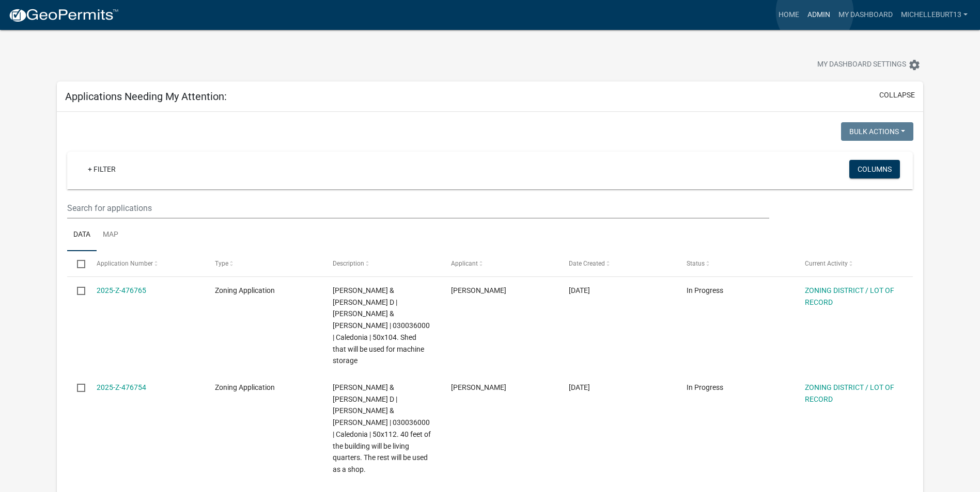  Describe the element at coordinates (854, 264) in the screenshot. I see `datatable-header-cell: Current Activity` at that location.